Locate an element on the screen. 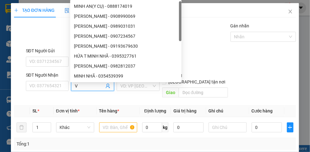 The image size is (310, 152). span: kg is located at coordinates (165, 128).